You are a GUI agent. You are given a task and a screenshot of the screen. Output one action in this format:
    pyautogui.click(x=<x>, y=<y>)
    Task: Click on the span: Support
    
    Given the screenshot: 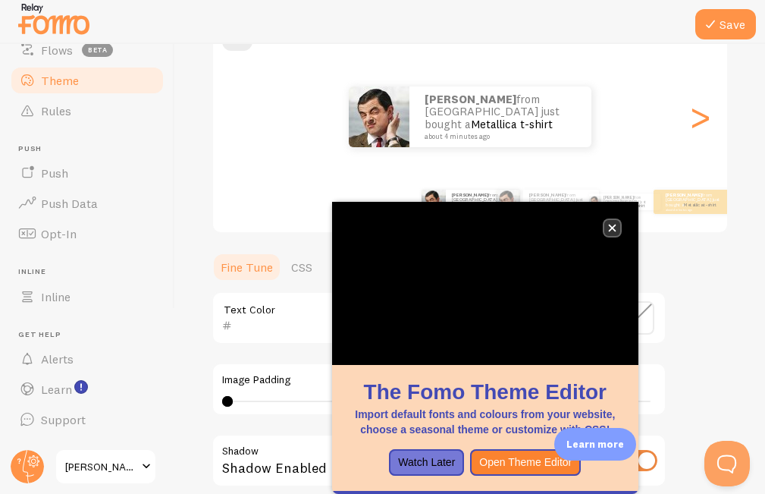 What is the action you would take?
    pyautogui.click(x=63, y=419)
    